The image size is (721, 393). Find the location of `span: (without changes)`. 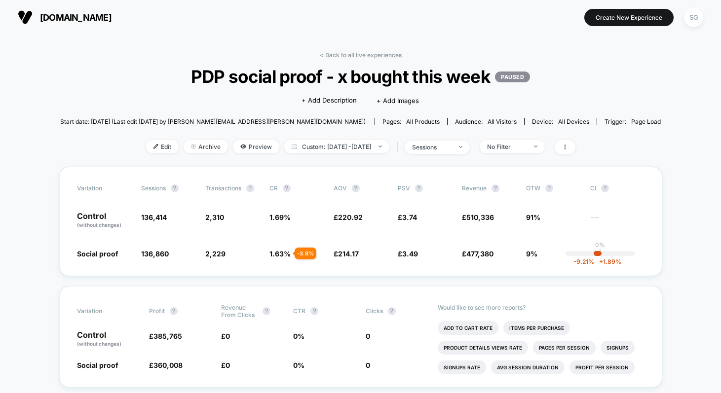

span: (without changes) is located at coordinates (99, 225).